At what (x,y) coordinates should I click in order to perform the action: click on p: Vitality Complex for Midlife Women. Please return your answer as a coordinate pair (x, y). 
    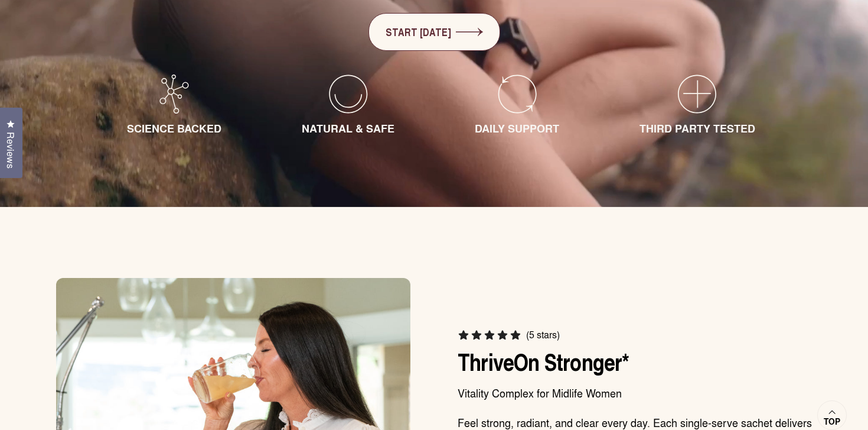
    Looking at the image, I should click on (635, 392).